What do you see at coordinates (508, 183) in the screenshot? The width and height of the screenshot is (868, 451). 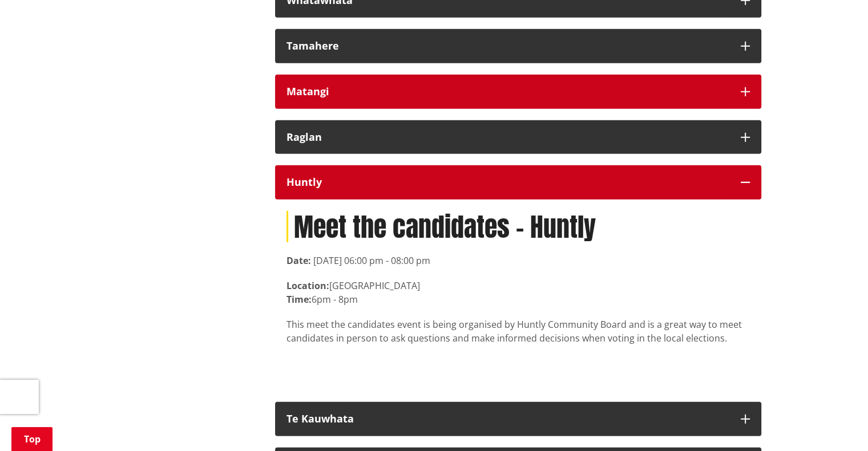 I see `div: Huntly` at bounding box center [508, 183].